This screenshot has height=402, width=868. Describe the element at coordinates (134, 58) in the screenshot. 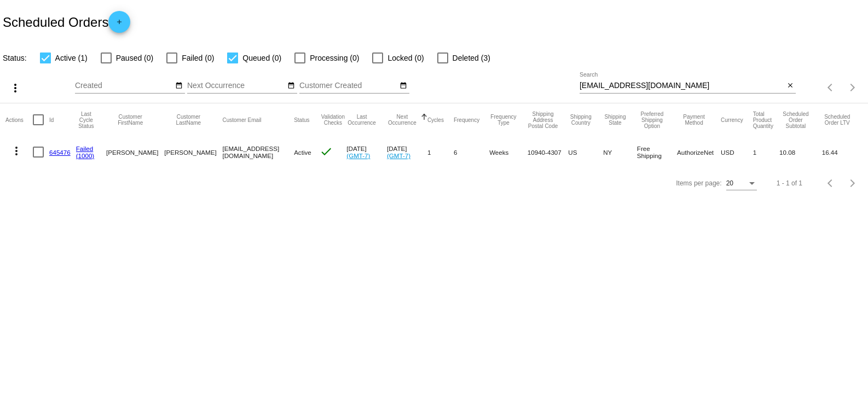

I see `span: Paused (0)` at that location.